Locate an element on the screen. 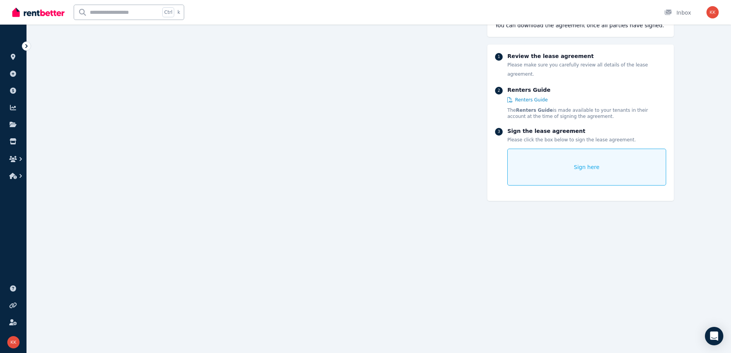 This screenshot has height=353, width=731. span: Sign here is located at coordinates (586, 167).